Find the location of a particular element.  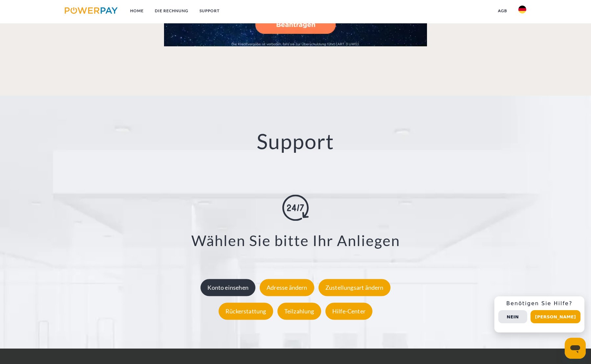

a: Teilzahlung is located at coordinates (299, 312).